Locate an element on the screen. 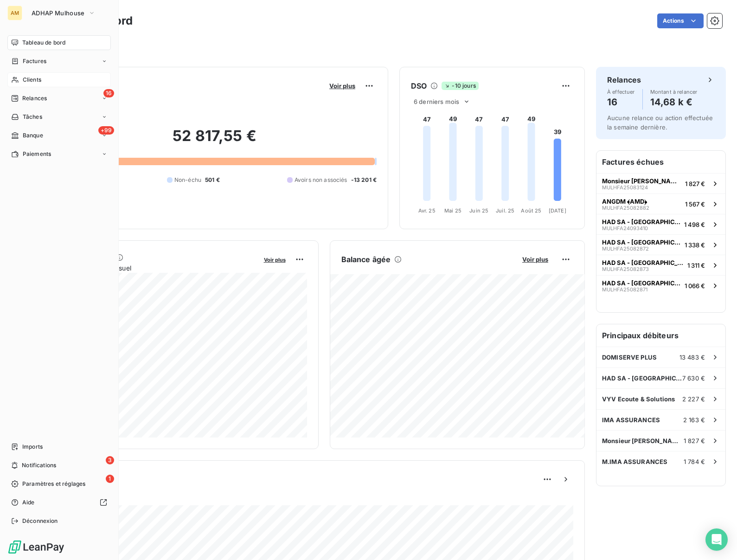 This screenshot has width=737, height=560. span: 1 784 € is located at coordinates (695, 462).